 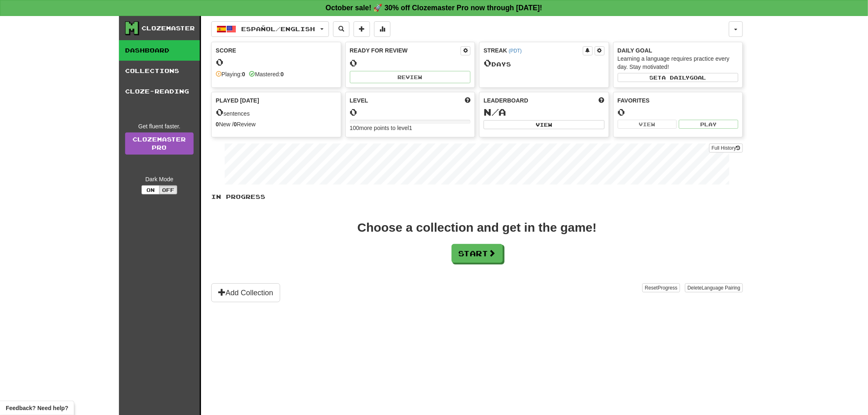 What do you see at coordinates (661, 288) in the screenshot?
I see `button: ResetProgress` at bounding box center [661, 288].